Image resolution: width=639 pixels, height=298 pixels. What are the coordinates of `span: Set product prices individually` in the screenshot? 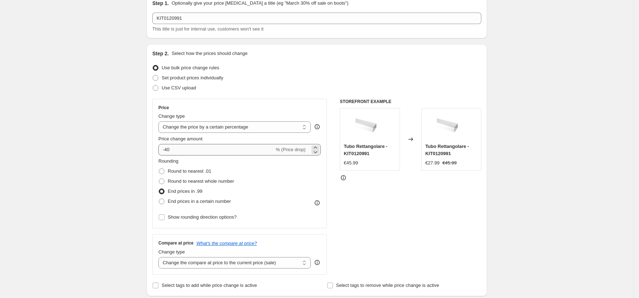 It's located at (193, 77).